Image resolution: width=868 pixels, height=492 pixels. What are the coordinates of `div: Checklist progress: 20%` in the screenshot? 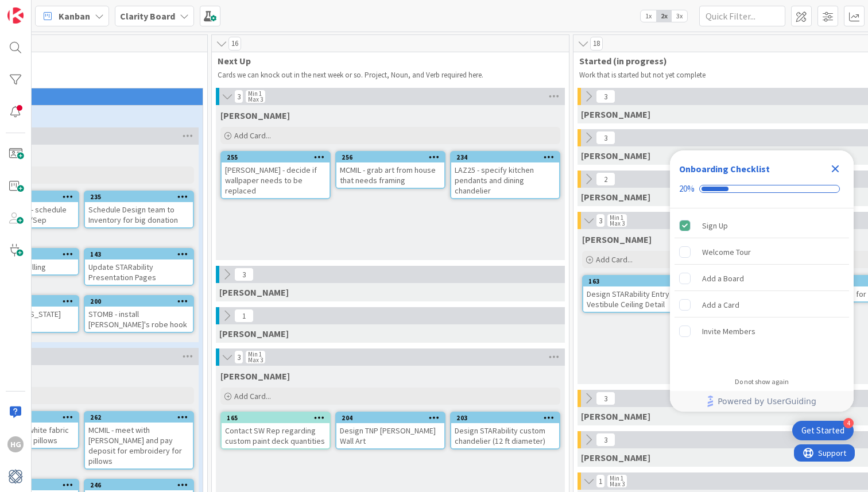 It's located at (762, 189).